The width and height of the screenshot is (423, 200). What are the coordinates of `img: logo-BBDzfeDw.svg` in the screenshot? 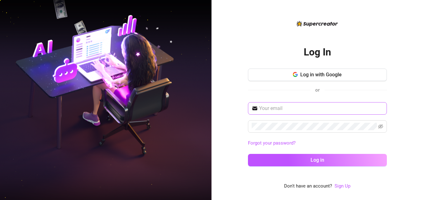 It's located at (317, 24).